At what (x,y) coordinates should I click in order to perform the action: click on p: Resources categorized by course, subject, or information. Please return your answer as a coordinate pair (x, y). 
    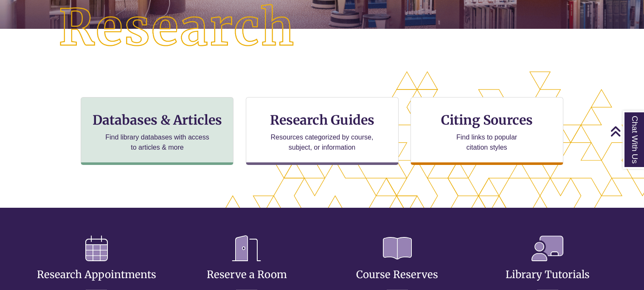
    Looking at the image, I should click on (322, 142).